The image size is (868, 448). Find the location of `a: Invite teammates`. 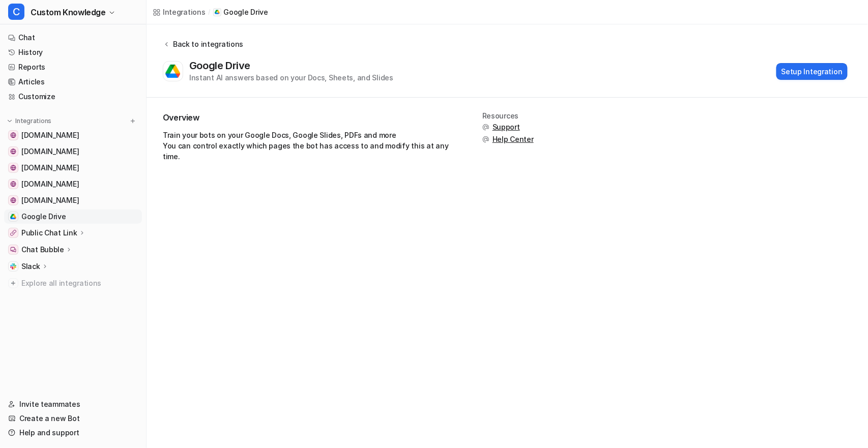

a: Invite teammates is located at coordinates (73, 404).